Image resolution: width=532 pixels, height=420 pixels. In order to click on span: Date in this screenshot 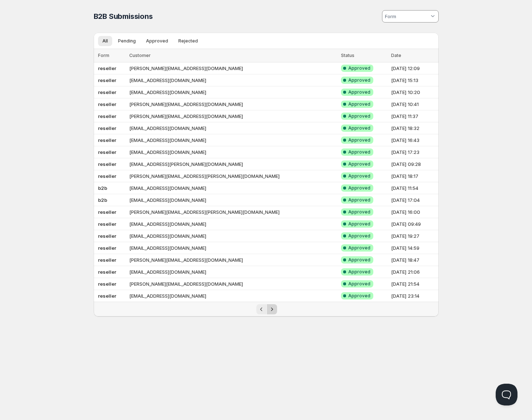, I will do `click(396, 55)`.